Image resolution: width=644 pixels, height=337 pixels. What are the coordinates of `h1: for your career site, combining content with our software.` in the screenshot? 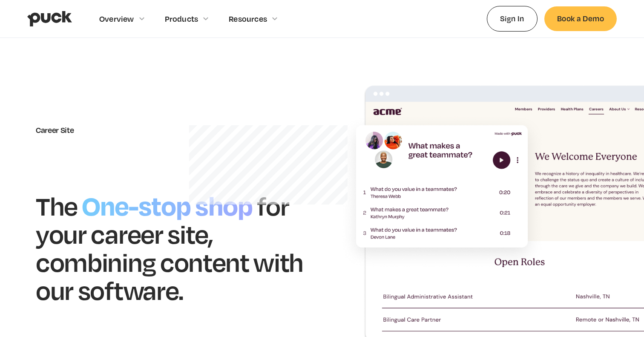 It's located at (170, 248).